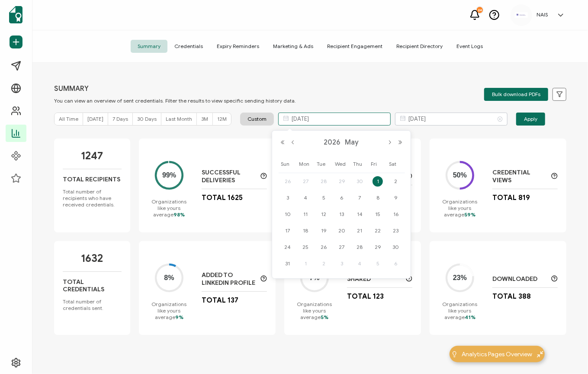  What do you see at coordinates (220, 300) in the screenshot?
I see `p: Total 137` at bounding box center [220, 300].